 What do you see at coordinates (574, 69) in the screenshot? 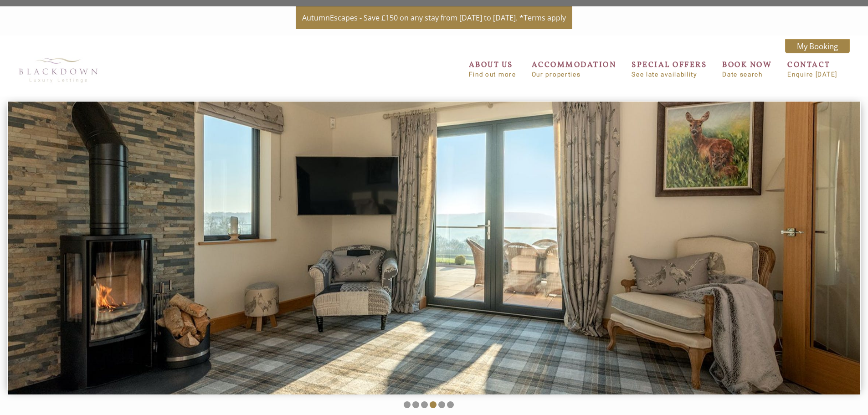
I see `a: ACCOMMODATIONOur properties` at bounding box center [574, 69].